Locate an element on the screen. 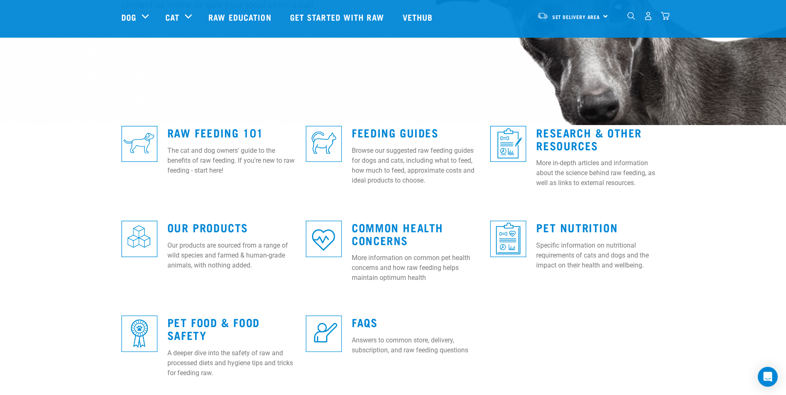 This screenshot has width=786, height=395. img: re-icons-rosette-sq-blue.png is located at coordinates (139, 334).